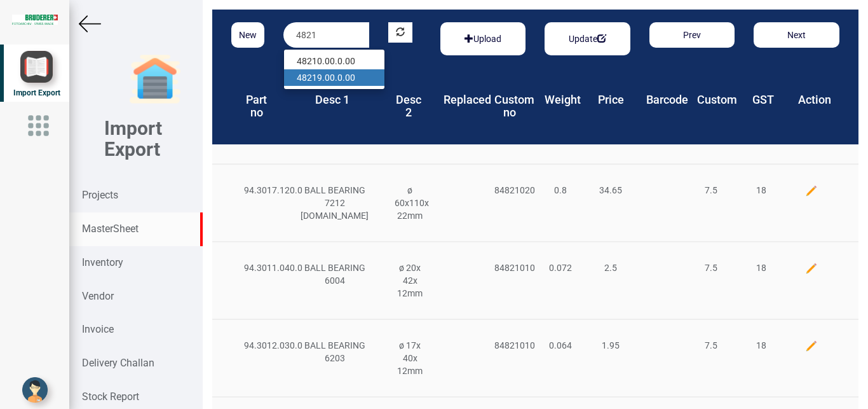  What do you see at coordinates (98, 329) in the screenshot?
I see `strong: Invoice` at bounding box center [98, 329].